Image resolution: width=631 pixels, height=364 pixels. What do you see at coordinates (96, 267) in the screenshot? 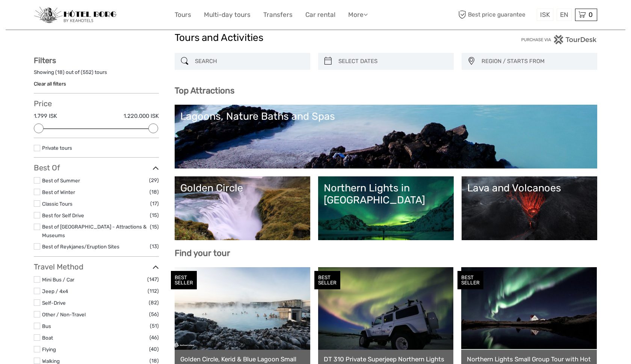
I see `h3: Travel Method` at bounding box center [96, 267].